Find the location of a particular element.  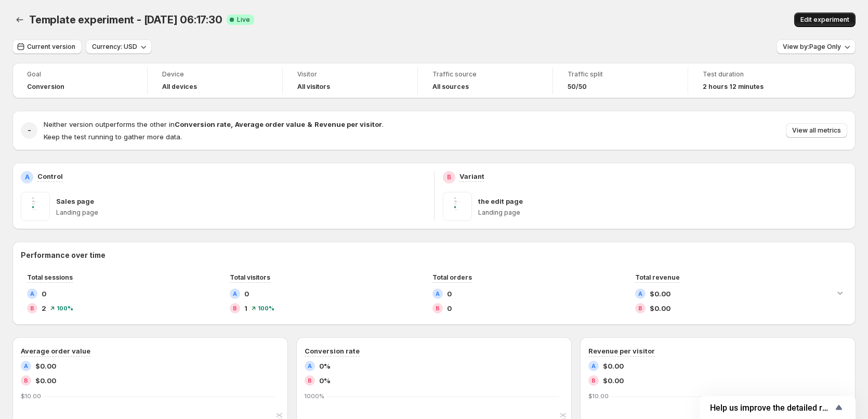

span: Total revenue is located at coordinates (657, 277).